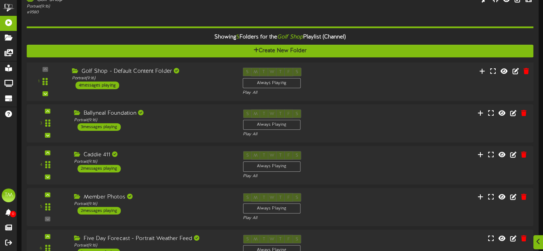 This screenshot has height=251, width=543. What do you see at coordinates (153, 196) in the screenshot?
I see `div: Member Photos` at bounding box center [153, 196].